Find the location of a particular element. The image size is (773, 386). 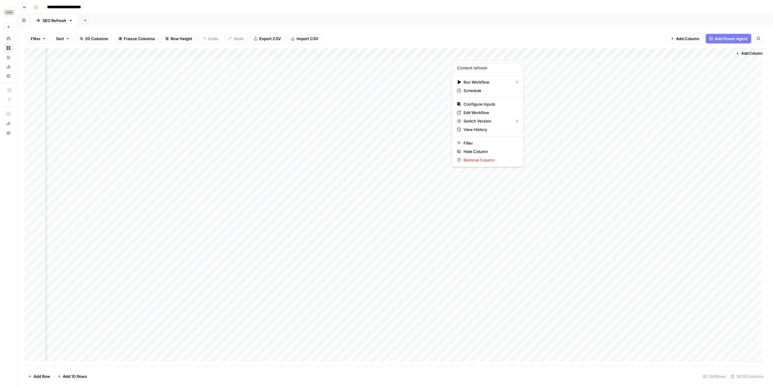

span: 20 Columns is located at coordinates (97, 39).